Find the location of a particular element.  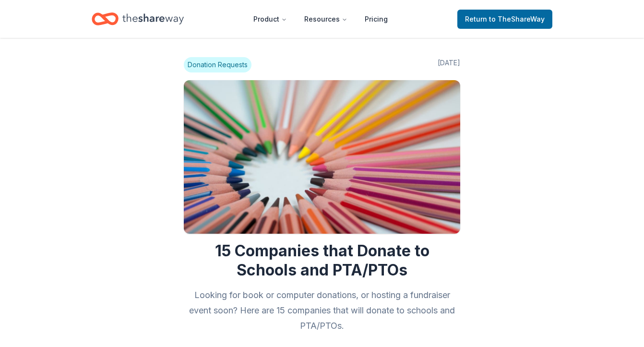

button: Resources is located at coordinates (326, 20).